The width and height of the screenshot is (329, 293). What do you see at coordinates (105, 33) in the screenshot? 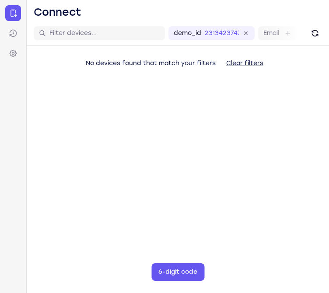
I see `input: Filter devices...` at bounding box center [105, 33].